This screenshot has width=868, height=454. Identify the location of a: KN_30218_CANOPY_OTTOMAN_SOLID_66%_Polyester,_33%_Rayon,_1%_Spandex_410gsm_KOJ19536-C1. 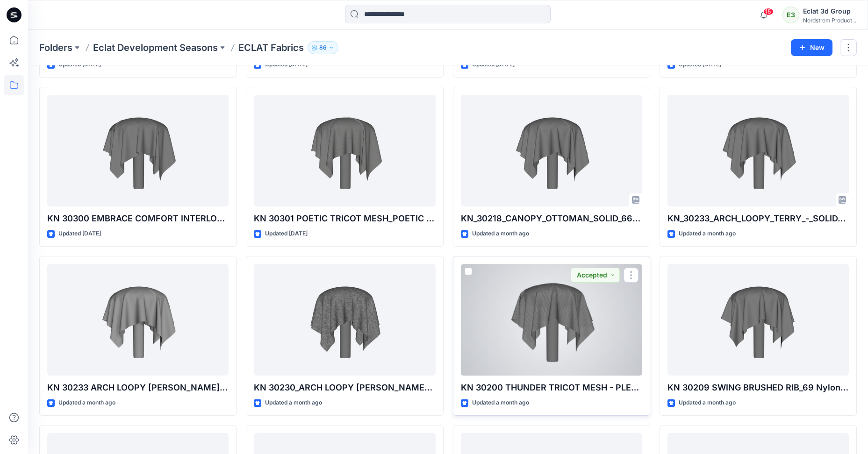
(552, 150).